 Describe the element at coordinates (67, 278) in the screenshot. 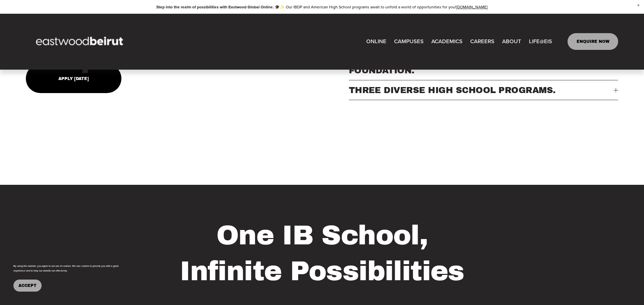

I see `section: Cookie banner` at that location.